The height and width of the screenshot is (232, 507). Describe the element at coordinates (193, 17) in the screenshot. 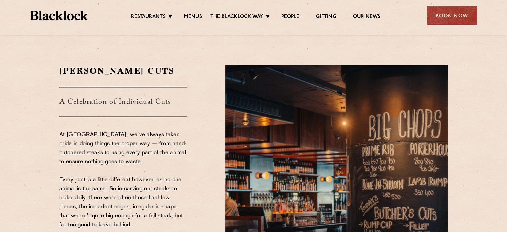

I see `a: Menus` at that location.